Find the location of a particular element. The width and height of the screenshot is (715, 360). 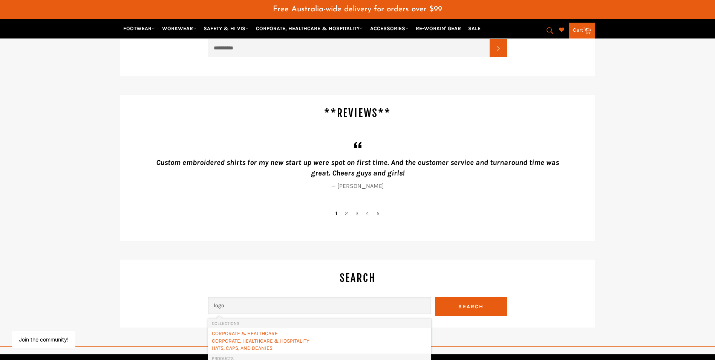

a: RE-WORKIN' GEAR is located at coordinates (439, 28).